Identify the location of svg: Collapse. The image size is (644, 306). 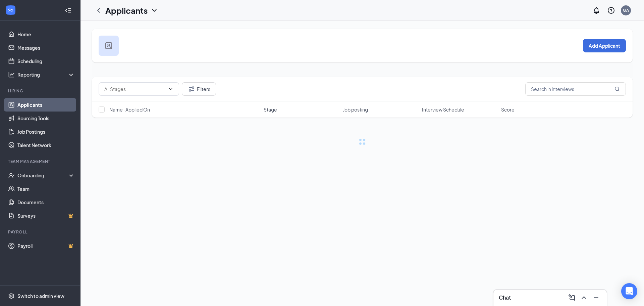
(68, 10).